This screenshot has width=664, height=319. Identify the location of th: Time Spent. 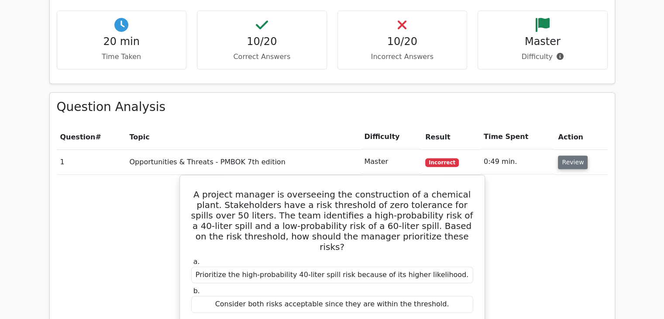
(518, 137).